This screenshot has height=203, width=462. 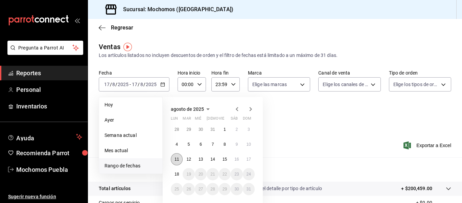 I want to click on span: Regresar, so click(x=122, y=27).